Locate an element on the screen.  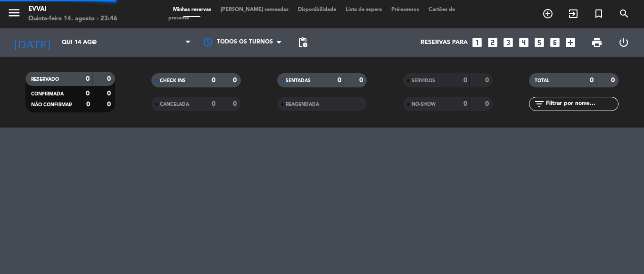
span: NÃO CONFIRMAR is located at coordinates (51, 105).